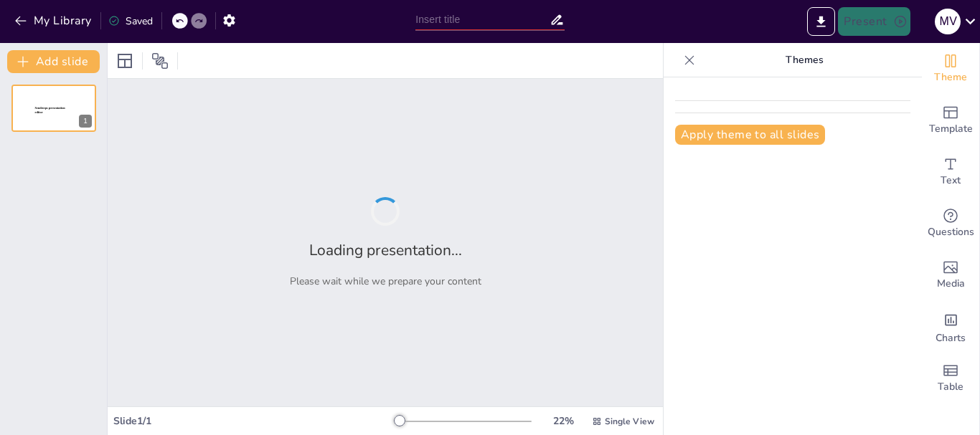  What do you see at coordinates (951, 379) in the screenshot?
I see `div: Add a table` at bounding box center [951, 379].